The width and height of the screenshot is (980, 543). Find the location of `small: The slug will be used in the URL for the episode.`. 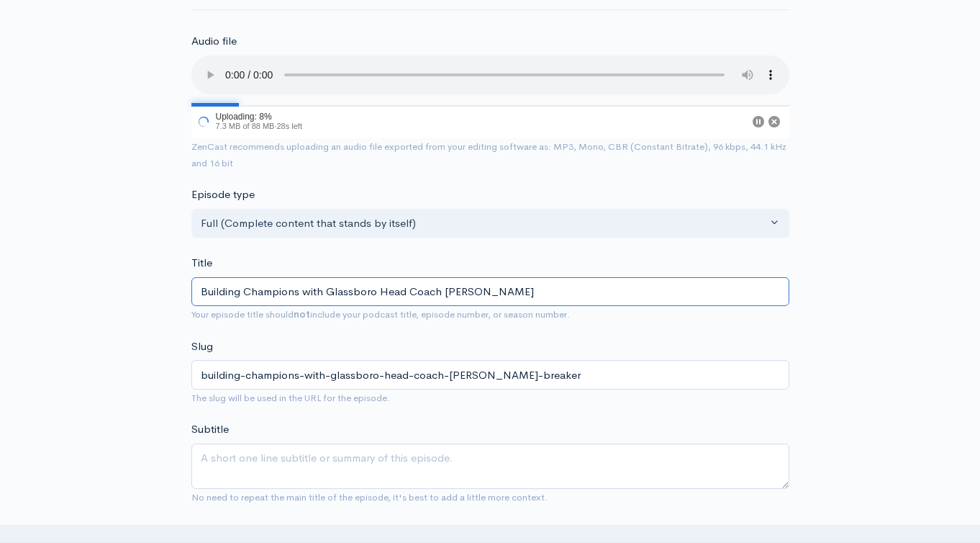

small: The slug will be used in the URL for the episode. is located at coordinates (291, 397).